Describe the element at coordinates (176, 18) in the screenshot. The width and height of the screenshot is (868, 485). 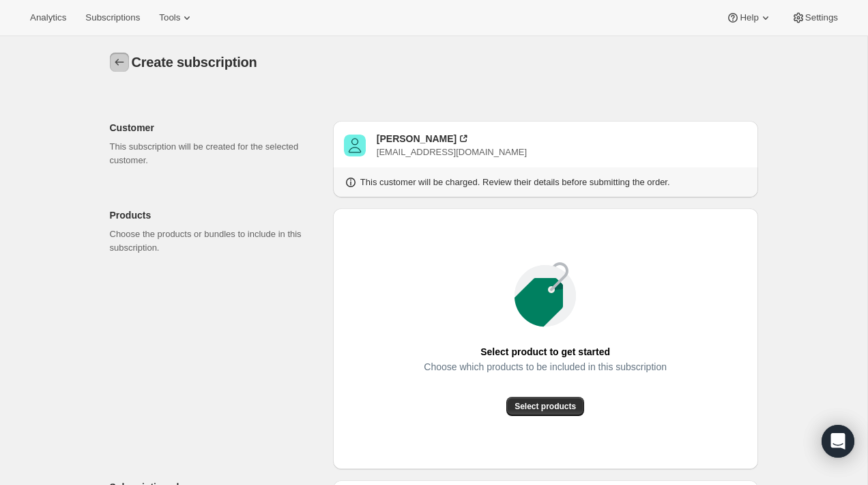
I see `button: Tools` at that location.